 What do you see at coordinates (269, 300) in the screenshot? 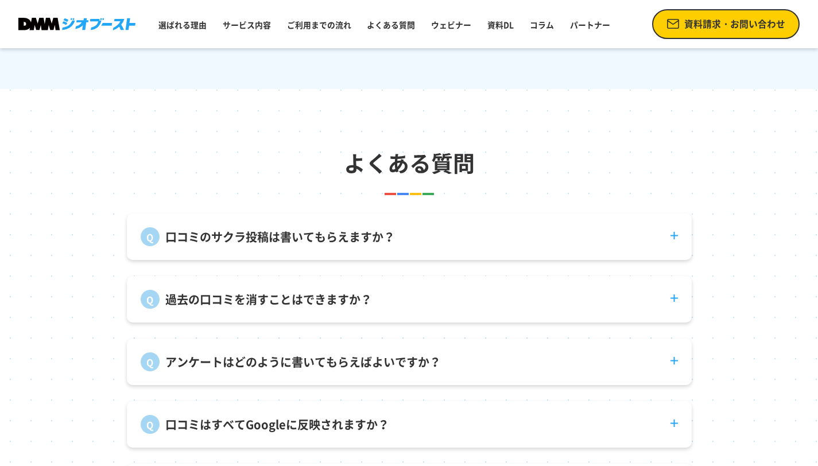
I see `p: 過去の口コミを消すことはできますか？` at bounding box center [269, 300].